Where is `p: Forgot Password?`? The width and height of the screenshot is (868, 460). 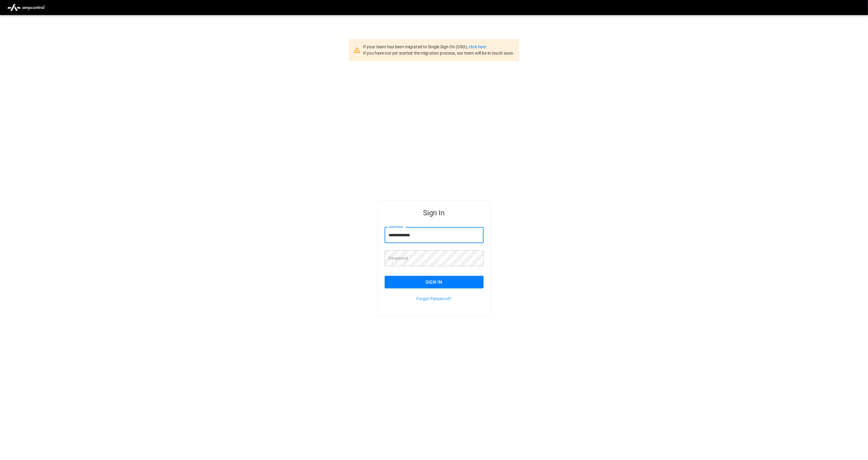
p: Forgot Password? is located at coordinates (434, 299).